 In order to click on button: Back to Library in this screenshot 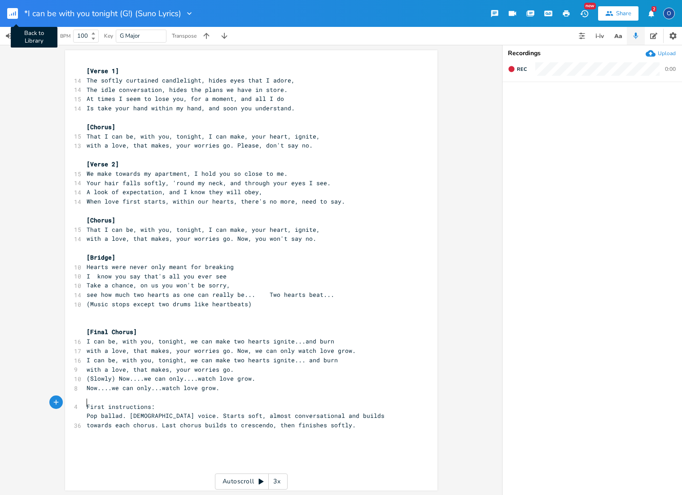, I will do `click(16, 13)`.